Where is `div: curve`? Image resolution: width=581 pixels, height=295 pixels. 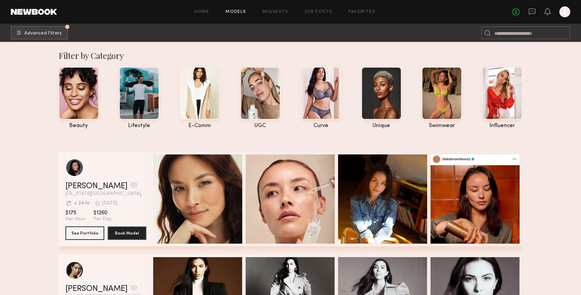 div: curve is located at coordinates (320, 125).